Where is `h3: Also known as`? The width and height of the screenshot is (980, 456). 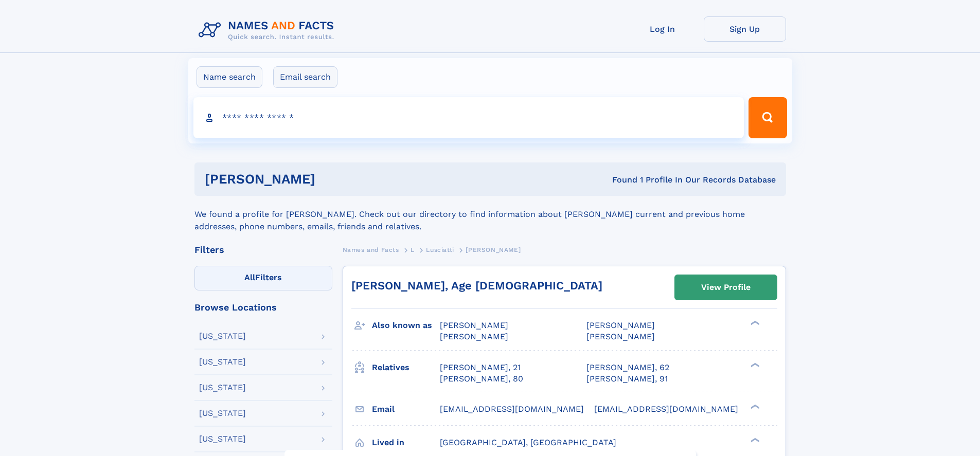 h3: Also known as is located at coordinates (406, 326).